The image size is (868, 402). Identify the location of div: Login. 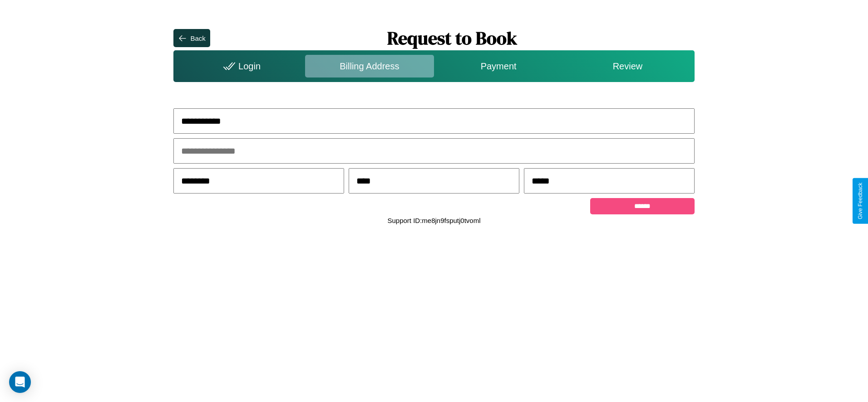
(240, 66).